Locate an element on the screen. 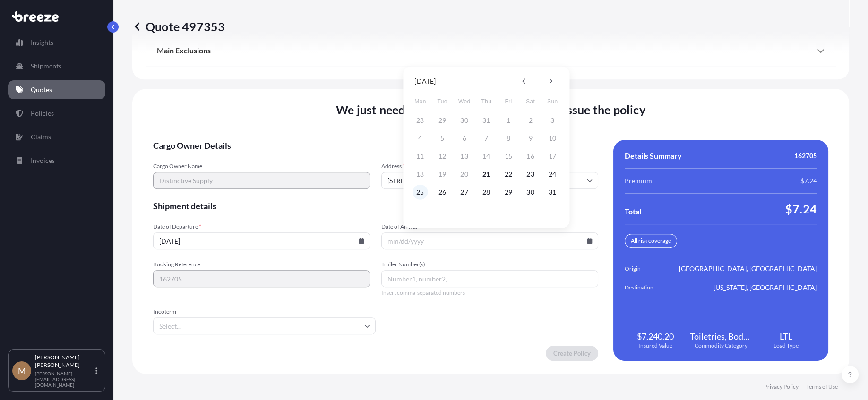  span: Toiletries, Body Lotions and Hair/Dental Care Products is located at coordinates (721, 336).